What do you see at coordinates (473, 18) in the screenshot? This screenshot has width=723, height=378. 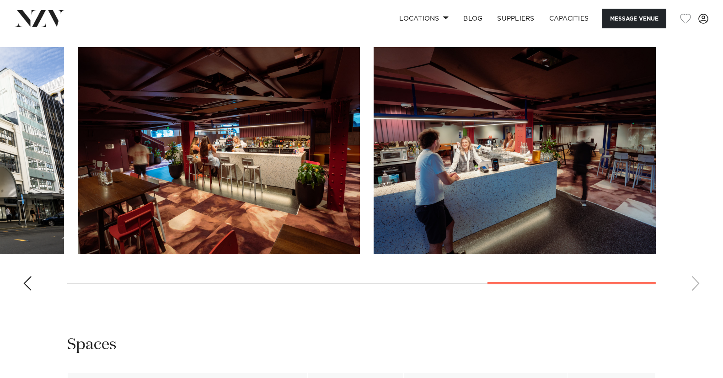 I see `a: BLOG` at bounding box center [473, 18].